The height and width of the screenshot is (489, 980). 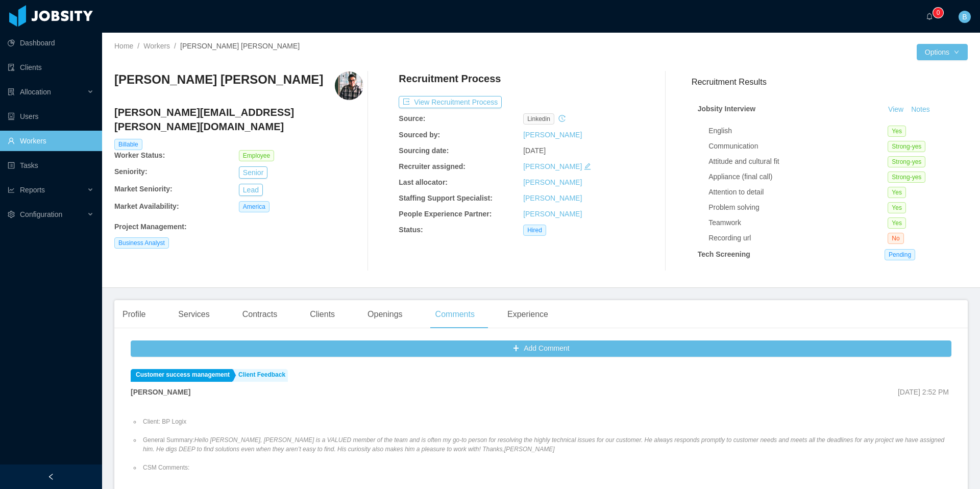 I want to click on i: icon: bell, so click(x=929, y=16).